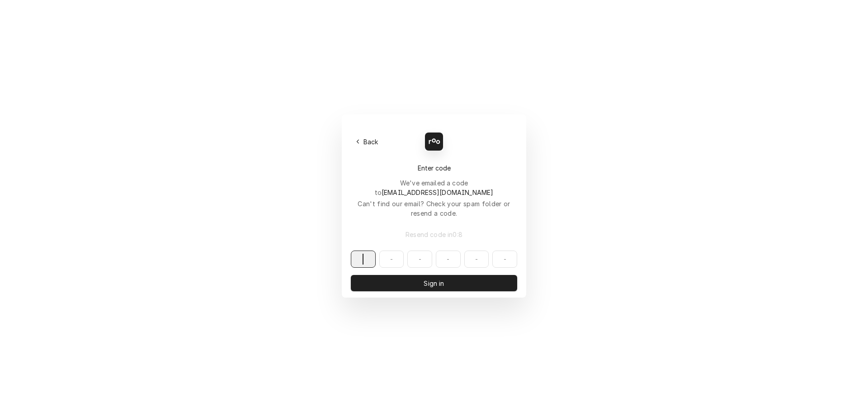 Image resolution: width=868 pixels, height=412 pixels. What do you see at coordinates (434, 284) in the screenshot?
I see `span: Sign in` at bounding box center [434, 284].